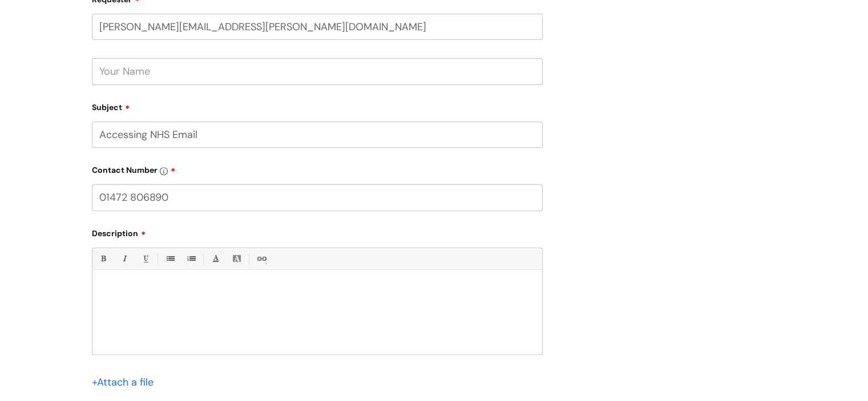  I want to click on a: Back Color, so click(236, 258).